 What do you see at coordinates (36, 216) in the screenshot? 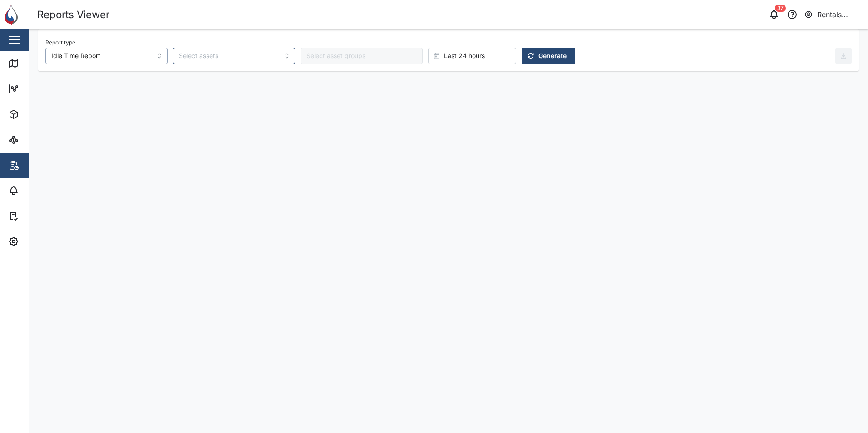
I see `div: Tasks` at bounding box center [36, 216].